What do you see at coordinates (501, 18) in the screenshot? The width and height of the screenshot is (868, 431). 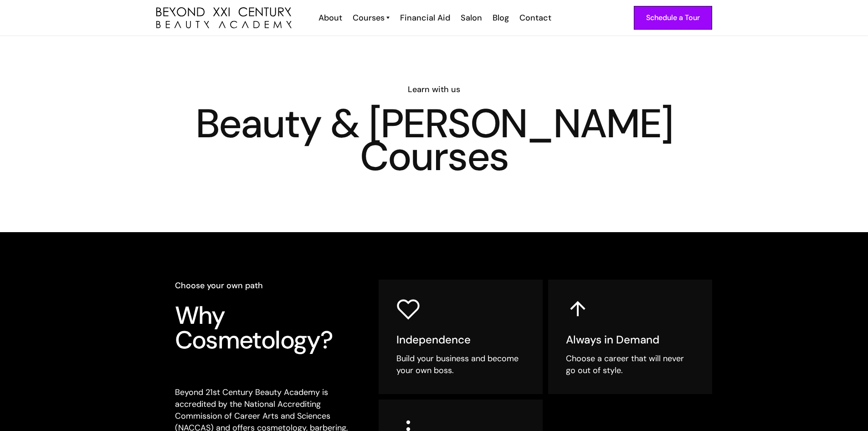 I see `div: Blog` at bounding box center [501, 18].